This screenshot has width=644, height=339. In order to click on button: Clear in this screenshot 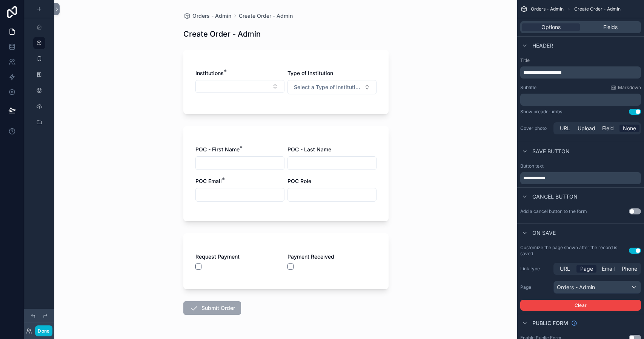, I will do `click(581, 305)`.